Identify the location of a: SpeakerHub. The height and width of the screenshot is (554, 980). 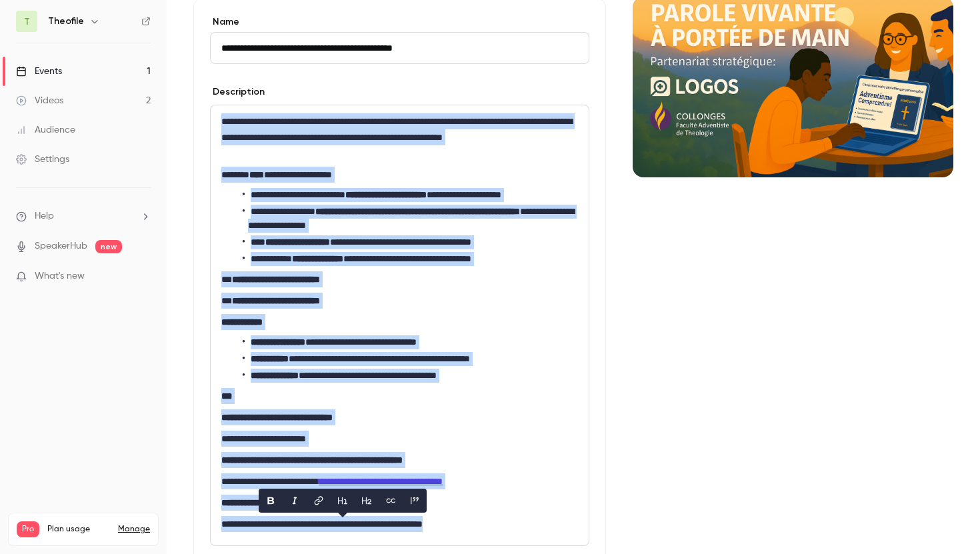
(61, 246).